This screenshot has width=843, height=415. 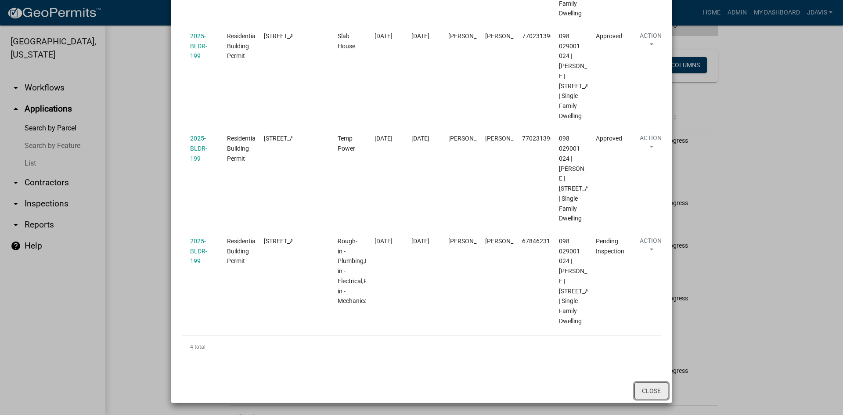 What do you see at coordinates (508, 241) in the screenshot?
I see `span: Cale Gibson` at bounding box center [508, 241].